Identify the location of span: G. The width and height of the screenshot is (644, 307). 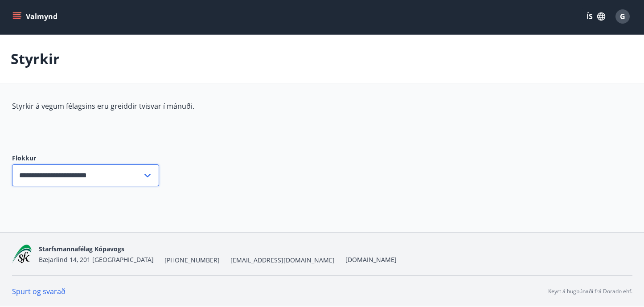
(622, 17).